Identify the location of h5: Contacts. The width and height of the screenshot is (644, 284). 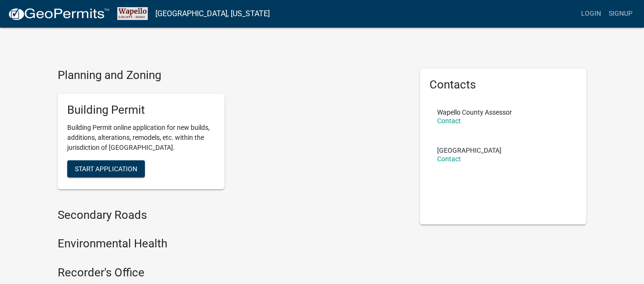
(503, 85).